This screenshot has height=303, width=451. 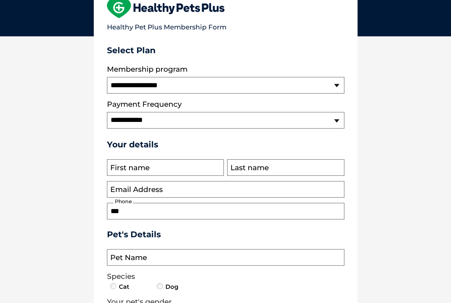 What do you see at coordinates (226, 234) in the screenshot?
I see `h3: Pet's Details` at bounding box center [226, 234].